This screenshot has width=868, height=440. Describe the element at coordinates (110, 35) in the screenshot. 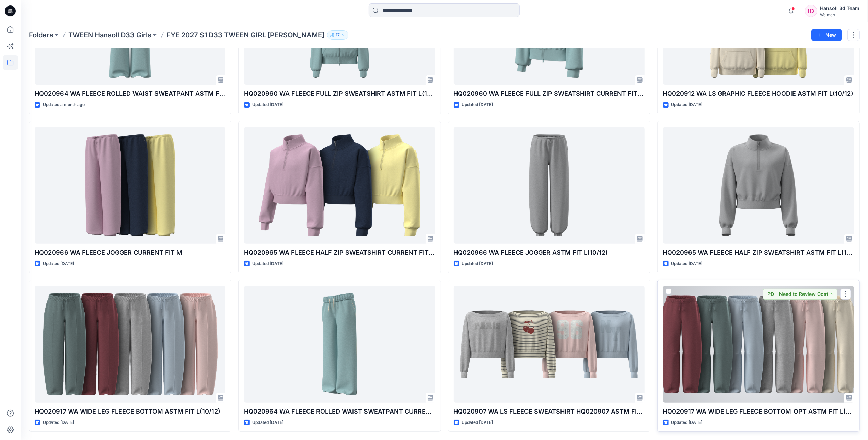

I see `p: TWEEN Hansoll D33 Girls` at that location.